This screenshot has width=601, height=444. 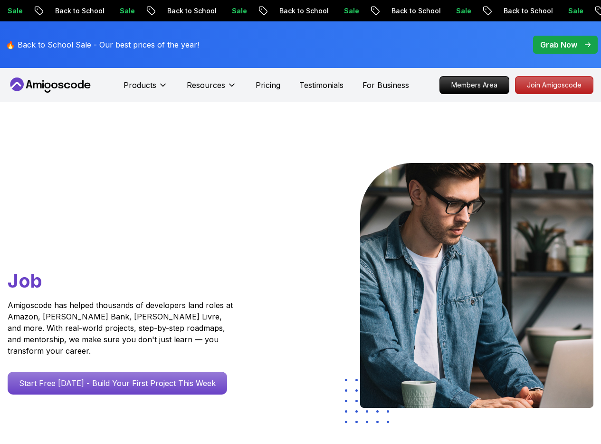 What do you see at coordinates (145, 89) in the screenshot?
I see `button: Products` at bounding box center [145, 89].